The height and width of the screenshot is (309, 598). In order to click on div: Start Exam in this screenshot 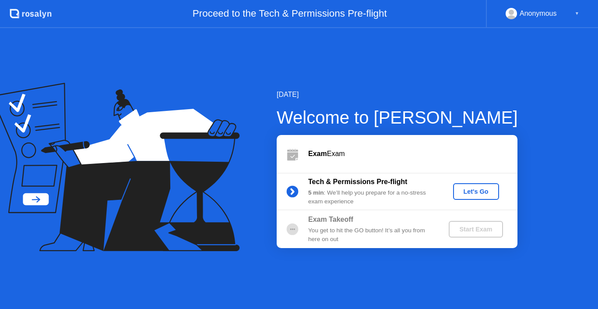, I will do `click(476, 229)`.